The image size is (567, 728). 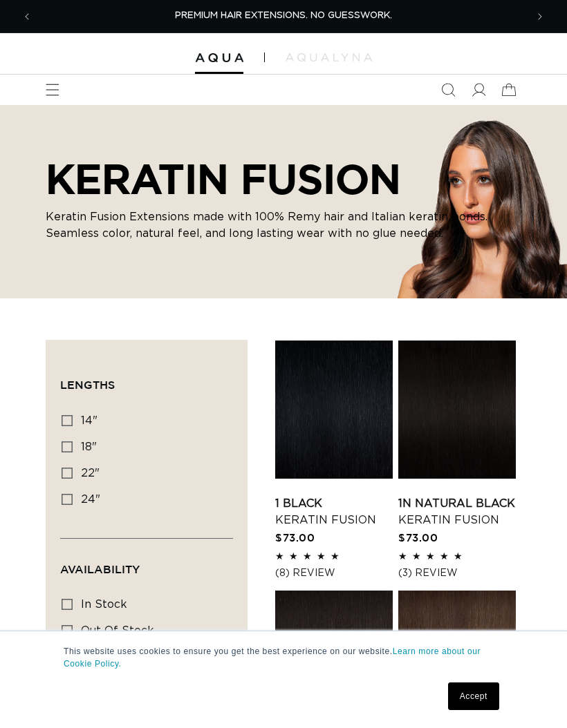 What do you see at coordinates (540, 17) in the screenshot?
I see `button: Next announcement` at bounding box center [540, 17].